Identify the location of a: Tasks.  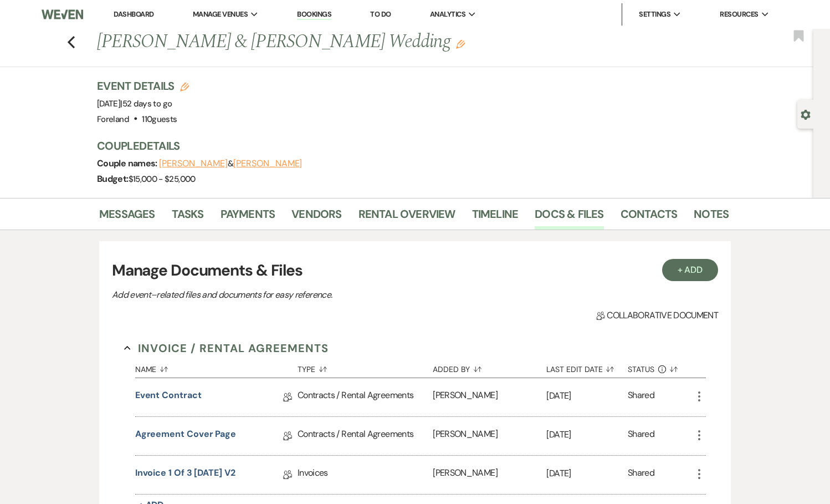
(188, 218).